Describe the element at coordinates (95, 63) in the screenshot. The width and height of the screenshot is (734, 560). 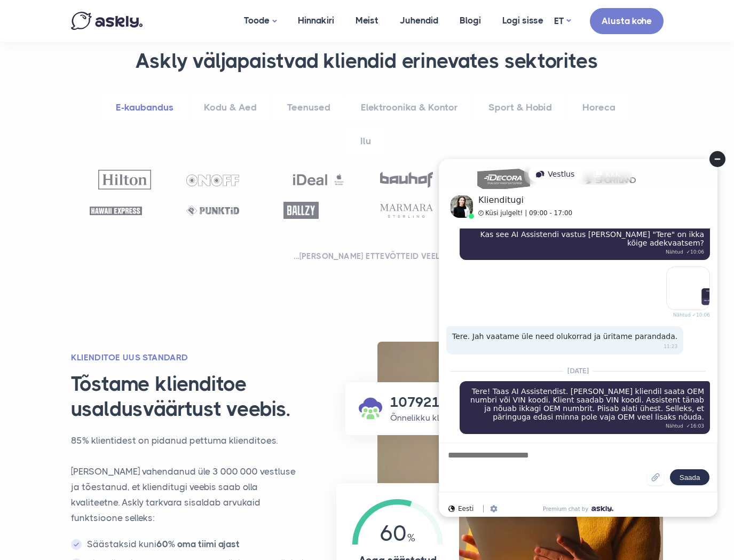
I see `div: Küsi julgelt! | 09:00 - 17:00` at that location.